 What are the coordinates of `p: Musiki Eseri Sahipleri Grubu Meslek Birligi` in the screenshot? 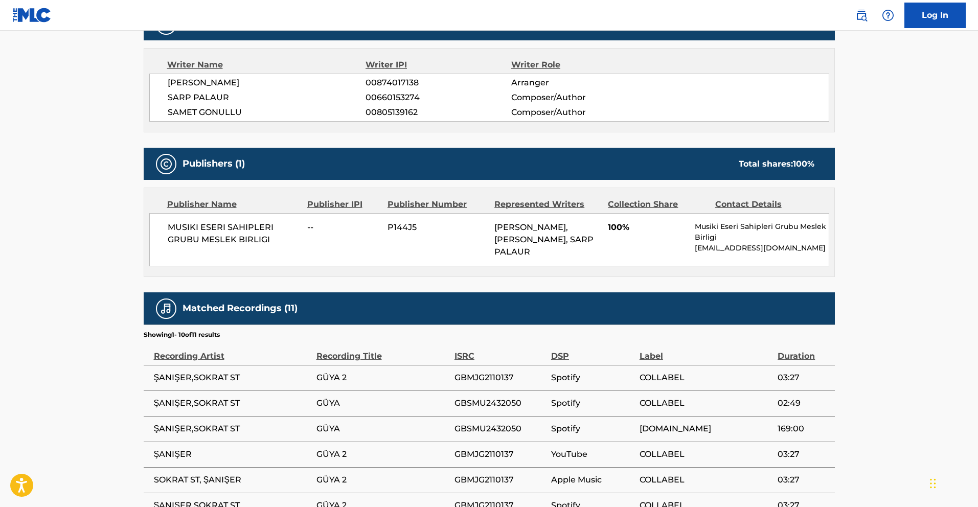 It's located at (761, 232).